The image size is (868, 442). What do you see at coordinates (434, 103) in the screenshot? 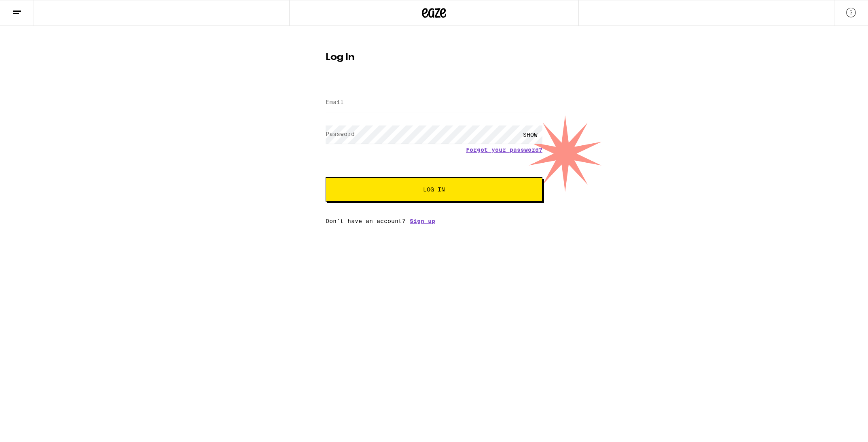
I see `input: Email` at bounding box center [434, 103].